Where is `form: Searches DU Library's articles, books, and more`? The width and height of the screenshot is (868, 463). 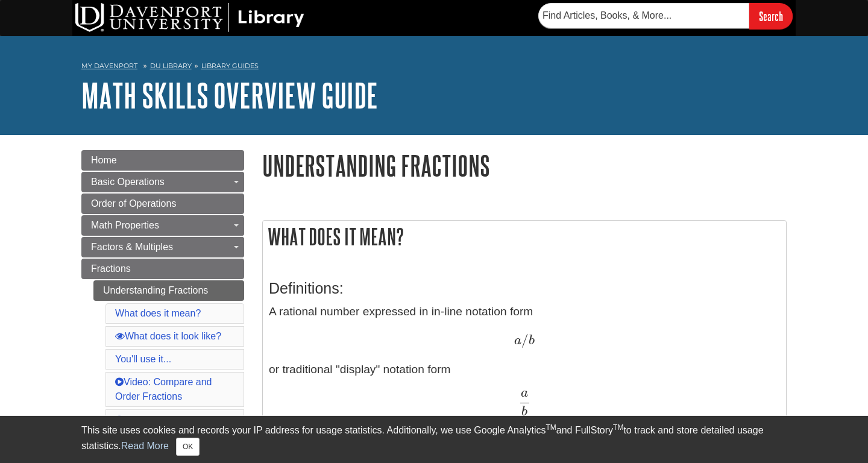
form: Searches DU Library's articles, books, and more is located at coordinates (666, 16).